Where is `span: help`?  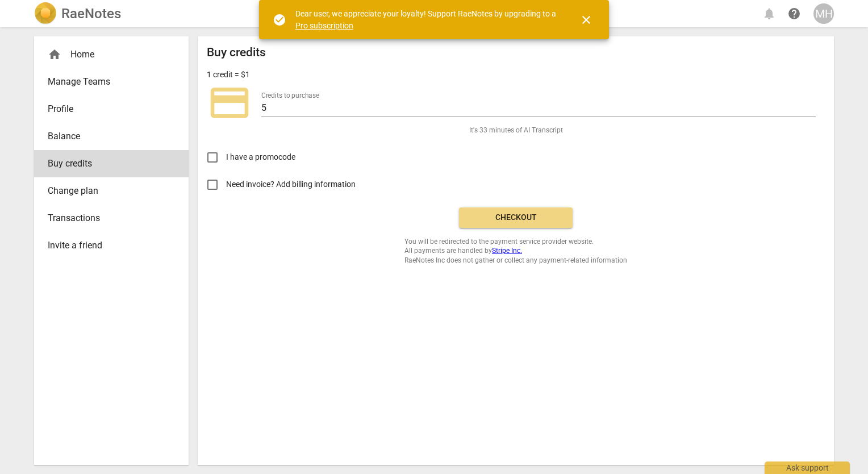
span: help is located at coordinates (795, 14).